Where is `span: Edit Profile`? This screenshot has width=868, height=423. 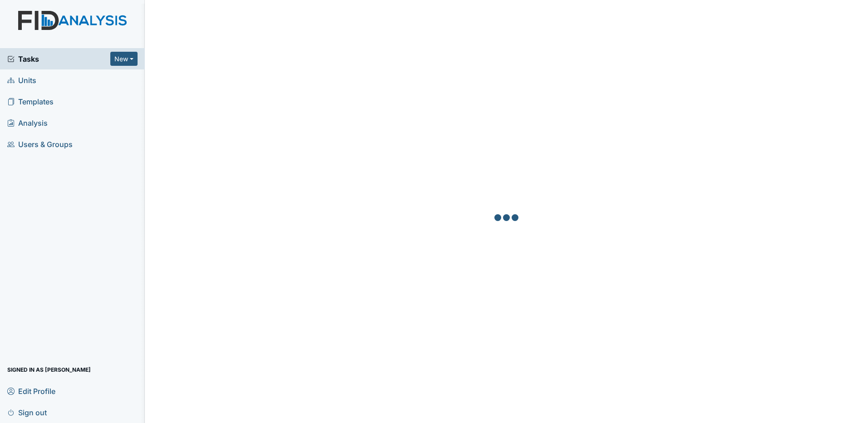
span: Edit Profile is located at coordinates (31, 391).